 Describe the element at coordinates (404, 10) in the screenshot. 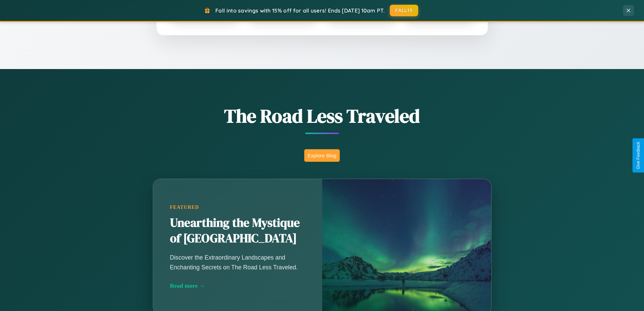

I see `button: FALL15` at that location.